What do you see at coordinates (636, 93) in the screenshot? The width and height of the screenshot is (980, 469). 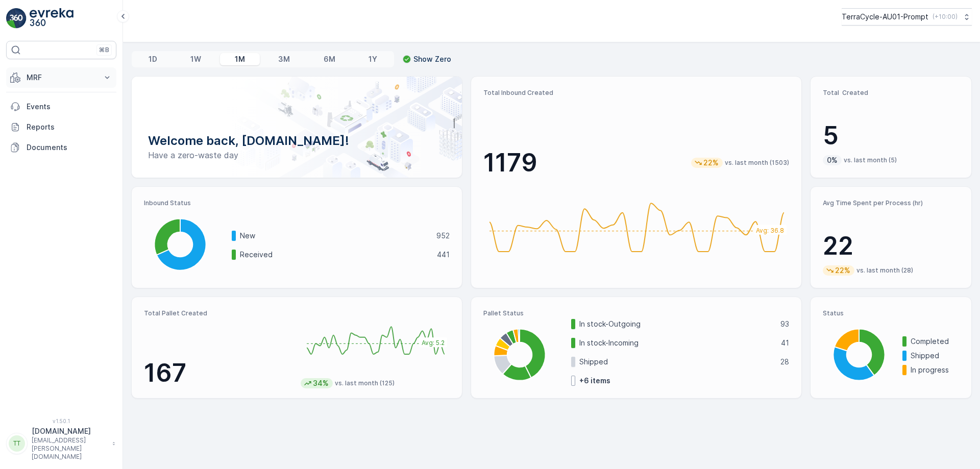 I see `p: Total Inbound Created` at bounding box center [636, 93].